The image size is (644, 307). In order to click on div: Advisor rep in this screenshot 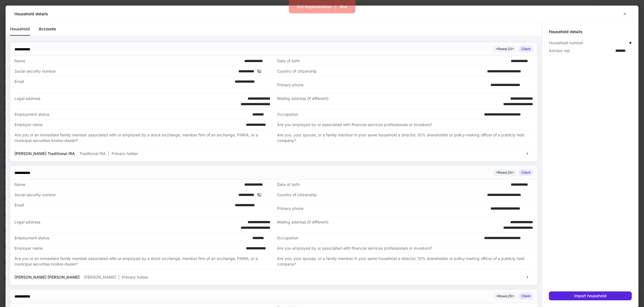, I will do `click(581, 51)`.